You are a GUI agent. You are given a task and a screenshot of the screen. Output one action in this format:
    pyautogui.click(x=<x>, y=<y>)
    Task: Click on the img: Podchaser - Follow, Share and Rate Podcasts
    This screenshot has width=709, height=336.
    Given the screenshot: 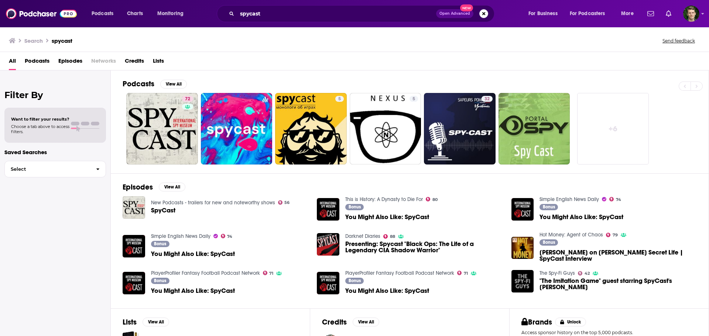 What is the action you would take?
    pyautogui.click(x=41, y=14)
    